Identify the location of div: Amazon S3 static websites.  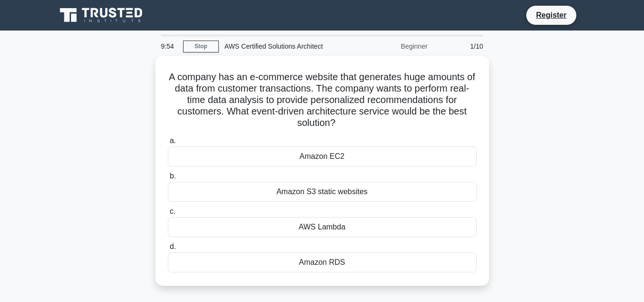
(322, 192).